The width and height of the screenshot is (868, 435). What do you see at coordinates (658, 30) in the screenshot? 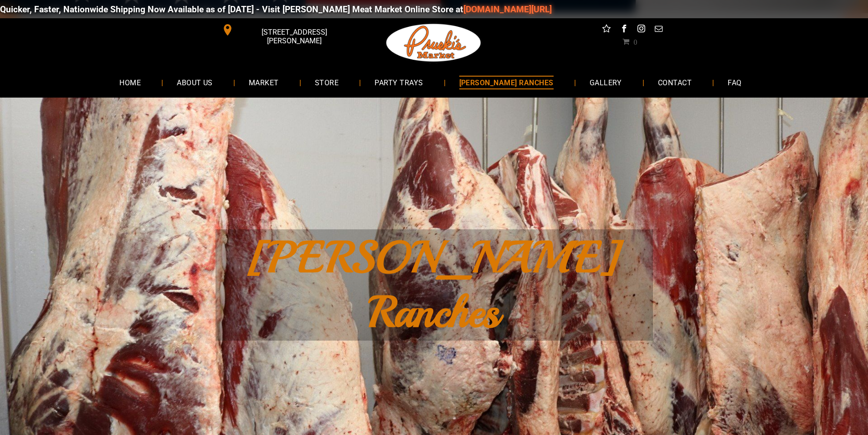
I see `a: email` at bounding box center [658, 30].